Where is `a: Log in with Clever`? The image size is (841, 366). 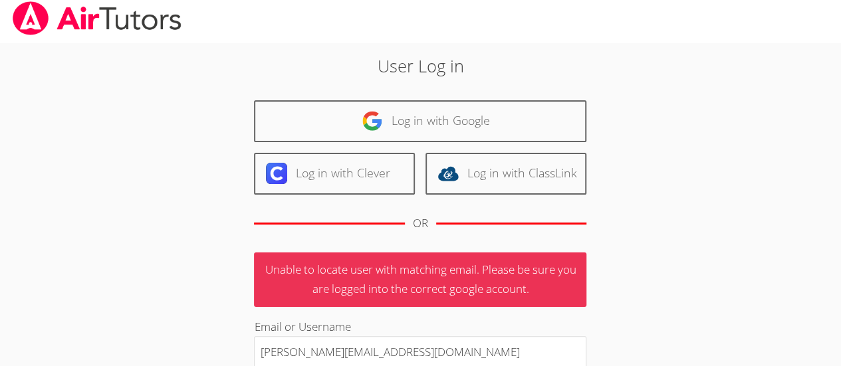 a: Log in with Clever is located at coordinates (334, 173).